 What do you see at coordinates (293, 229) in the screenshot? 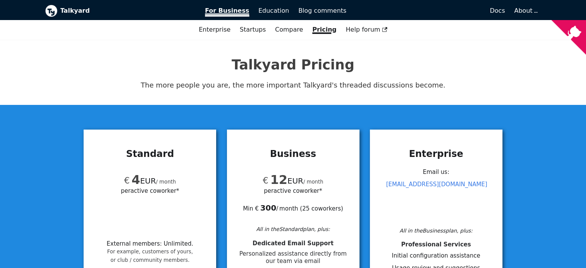
I see `div: All in the Standard plan, plus:` at bounding box center [293, 229].